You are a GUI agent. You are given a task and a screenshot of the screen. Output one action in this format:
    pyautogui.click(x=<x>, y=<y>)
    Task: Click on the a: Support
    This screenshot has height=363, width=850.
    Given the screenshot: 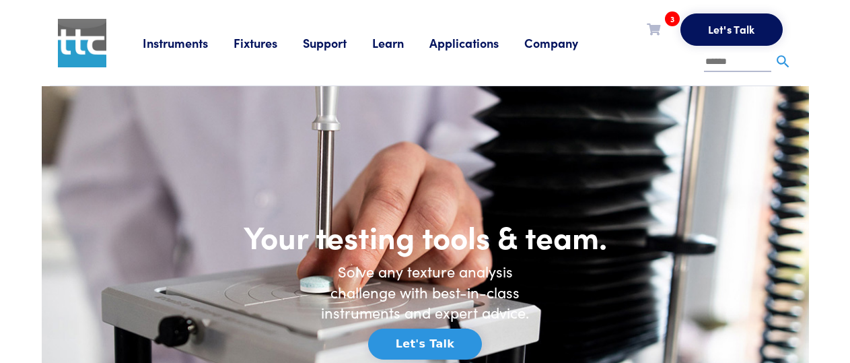 What is the action you would take?
    pyautogui.click(x=337, y=42)
    